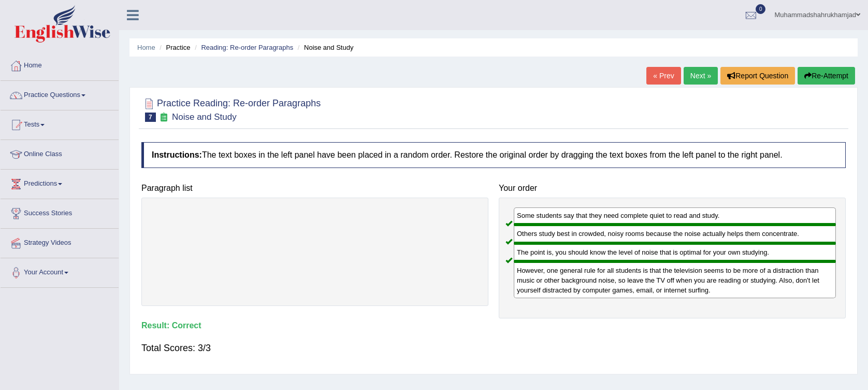 The image size is (868, 390). I want to click on h2: Practice Reading: Re-order Paragraphs, so click(231, 109).